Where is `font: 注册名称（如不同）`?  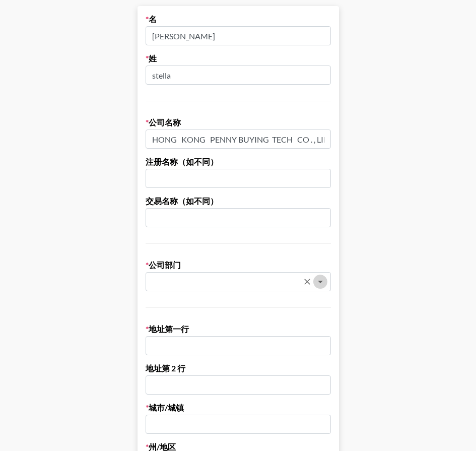
font: 注册名称（如不同） is located at coordinates (182, 161).